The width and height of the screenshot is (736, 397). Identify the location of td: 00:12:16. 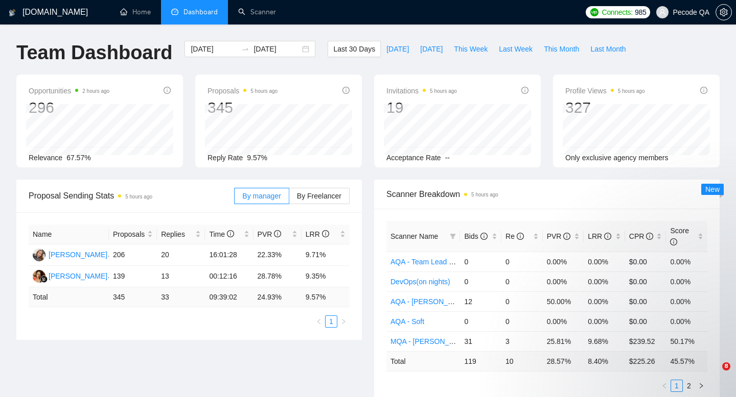
(229, 277).